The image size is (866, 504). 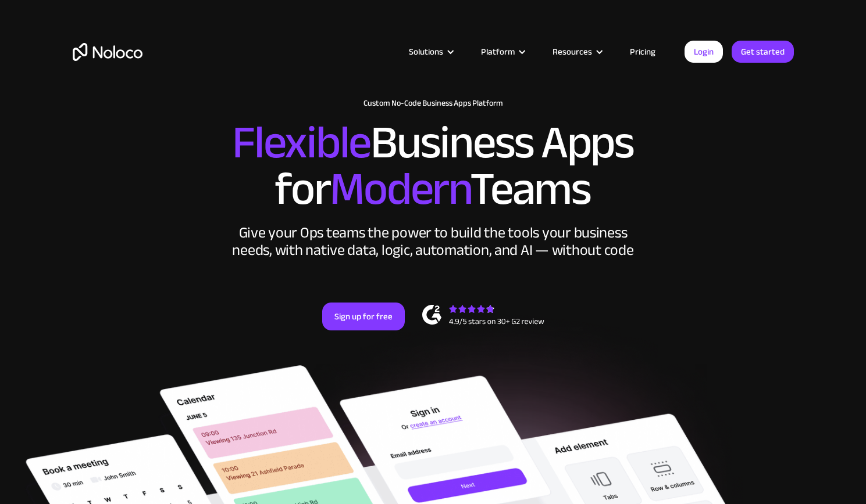 What do you see at coordinates (108, 52) in the screenshot?
I see `a: home` at bounding box center [108, 52].